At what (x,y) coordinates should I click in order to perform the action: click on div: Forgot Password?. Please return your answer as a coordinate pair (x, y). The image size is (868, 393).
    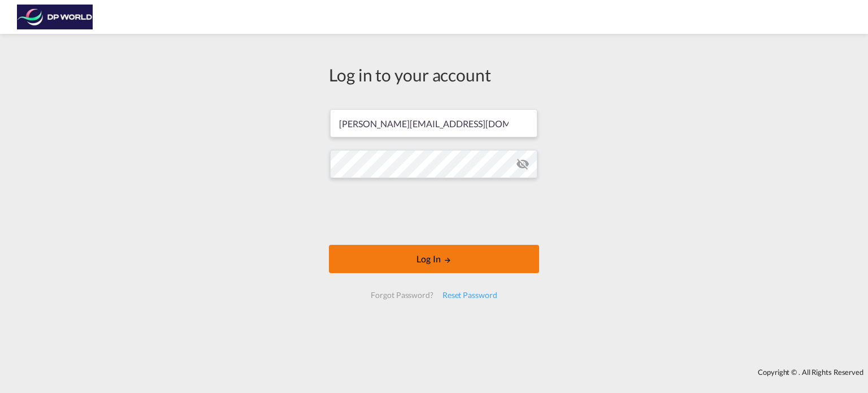
    Looking at the image, I should click on (402, 295).